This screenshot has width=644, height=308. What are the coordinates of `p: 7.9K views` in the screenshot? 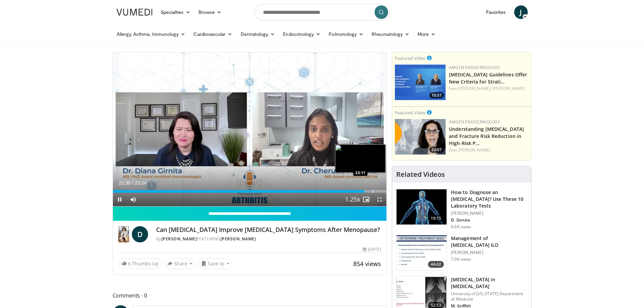 It's located at (461, 259).